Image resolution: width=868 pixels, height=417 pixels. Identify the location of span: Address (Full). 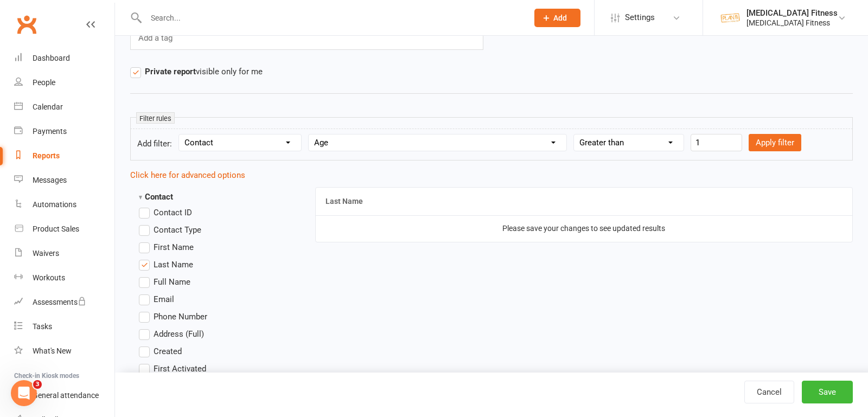
(178, 333).